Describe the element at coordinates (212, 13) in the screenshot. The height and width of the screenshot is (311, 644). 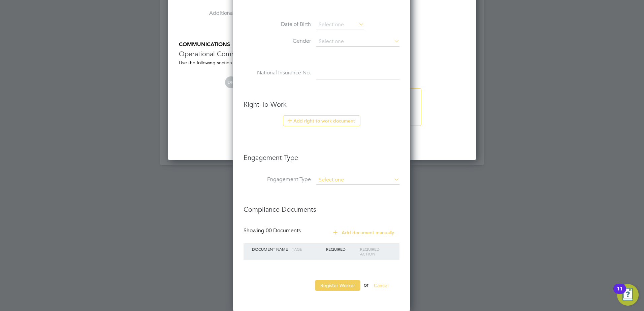
I see `label: Additional H&S` at that location.